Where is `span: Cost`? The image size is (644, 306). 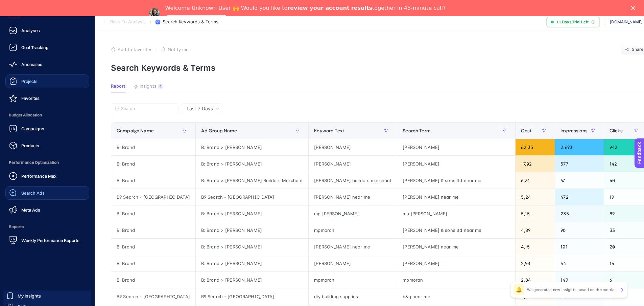 span: Cost is located at coordinates (526, 131).